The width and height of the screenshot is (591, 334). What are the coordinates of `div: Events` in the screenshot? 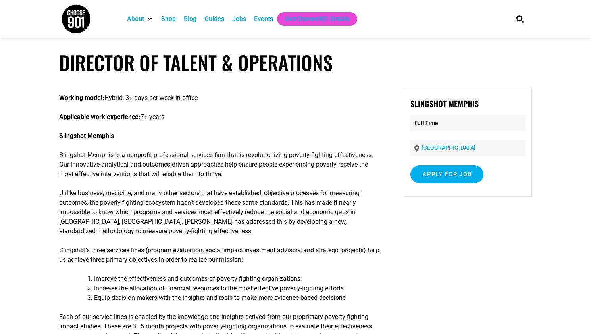 It's located at (264, 19).